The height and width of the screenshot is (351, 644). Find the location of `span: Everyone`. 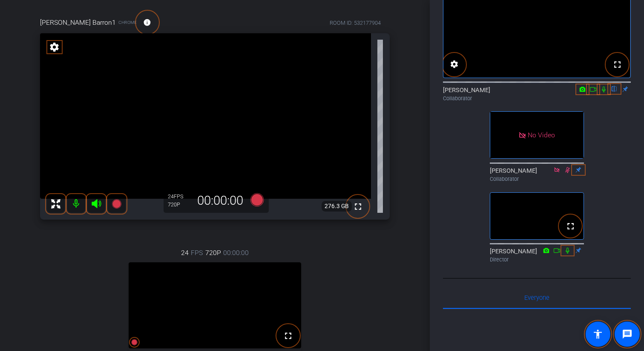

span: Everyone is located at coordinates (536, 297).